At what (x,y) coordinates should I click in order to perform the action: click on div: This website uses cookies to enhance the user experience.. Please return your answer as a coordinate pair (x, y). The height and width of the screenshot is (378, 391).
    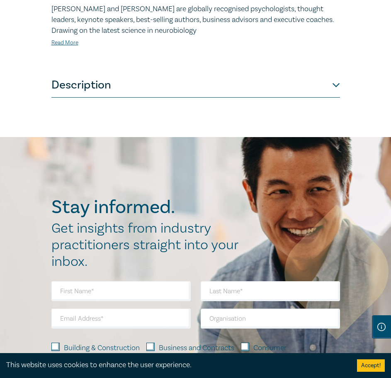
    Looking at the image, I should click on (176, 365).